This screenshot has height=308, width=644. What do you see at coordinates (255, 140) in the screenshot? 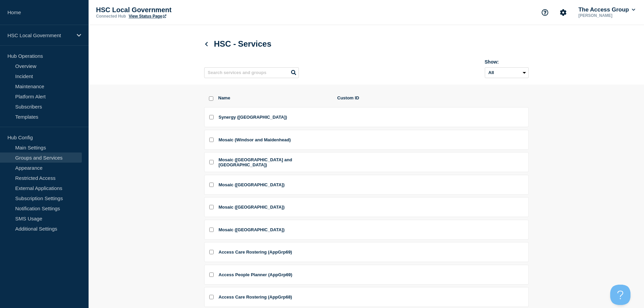
I see `span: Mosaic (Windsor and Maidenhead)` at bounding box center [255, 140].